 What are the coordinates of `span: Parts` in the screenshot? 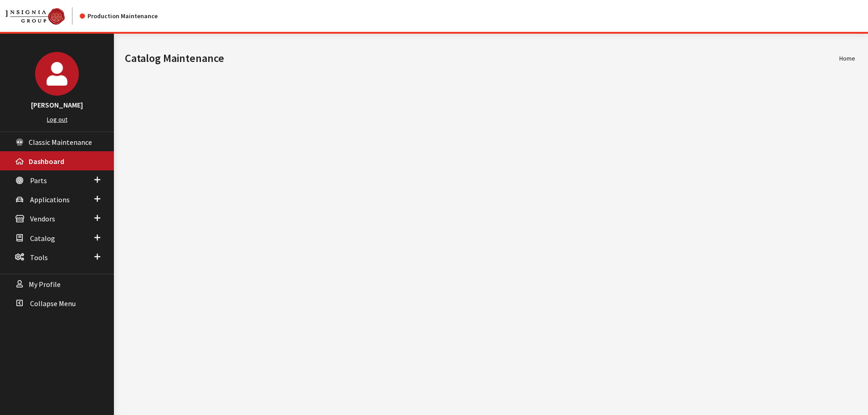 It's located at (38, 181).